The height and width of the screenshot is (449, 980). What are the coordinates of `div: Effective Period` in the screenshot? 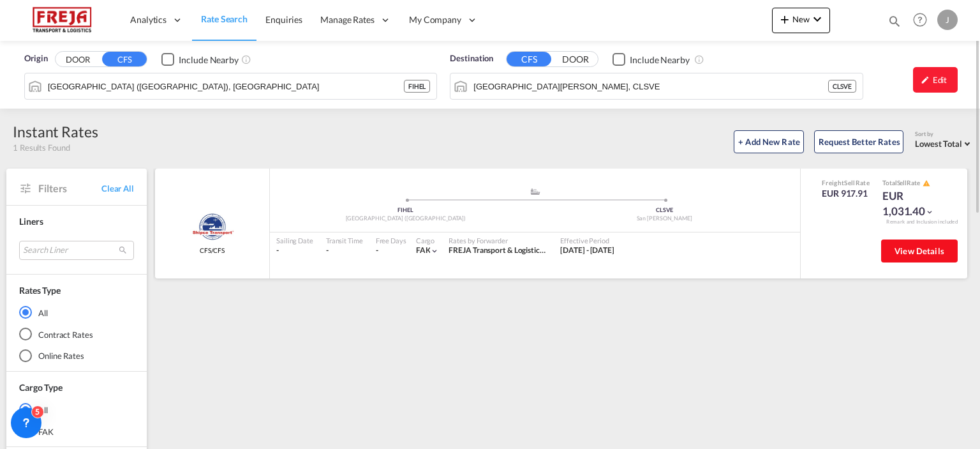 It's located at (587, 240).